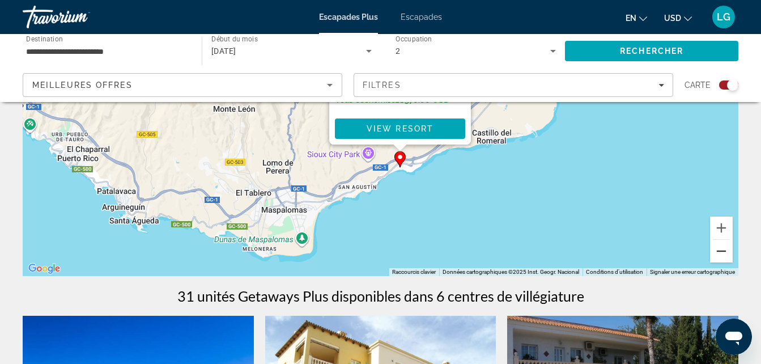 This screenshot has height=364, width=761. Describe the element at coordinates (381, 296) in the screenshot. I see `h1: 31 unités Getaways Plus disponibles dans 6 centres de villégiature` at that location.